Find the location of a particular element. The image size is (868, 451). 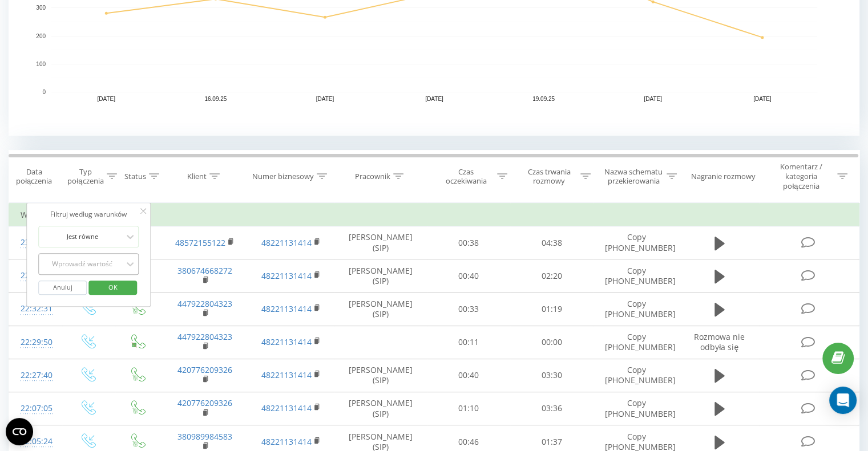

td: 03:36 is located at coordinates (552, 409).